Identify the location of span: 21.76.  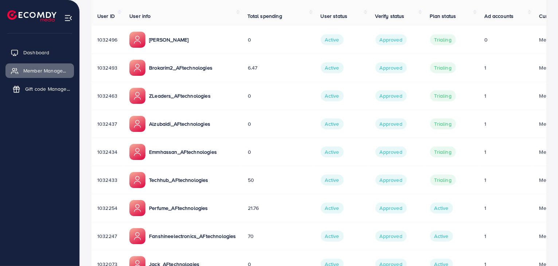
(253, 208).